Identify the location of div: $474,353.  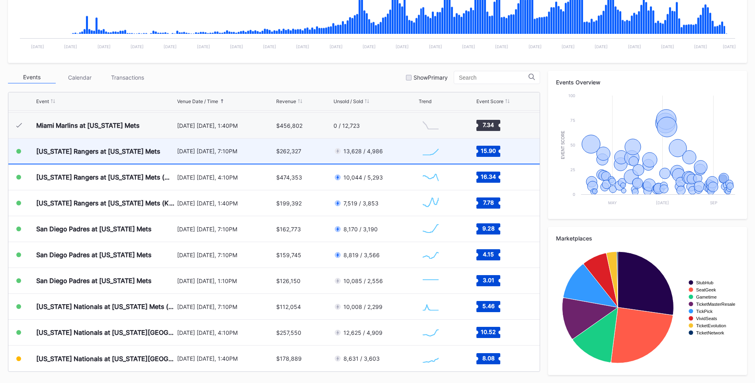
(289, 177).